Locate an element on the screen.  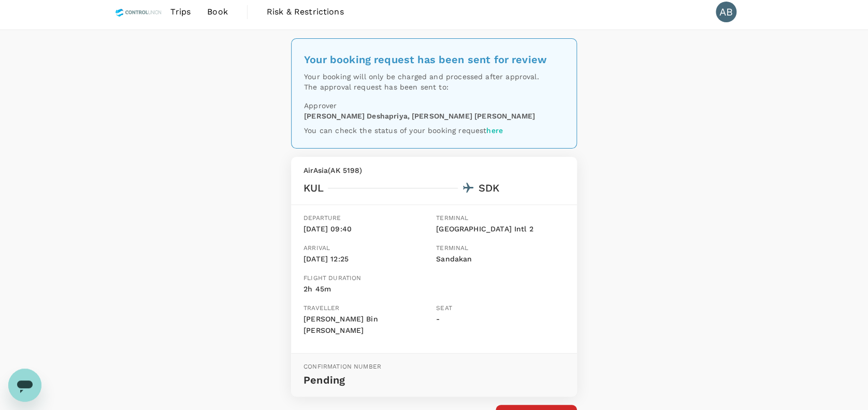
div: SDK is located at coordinates (489, 188).